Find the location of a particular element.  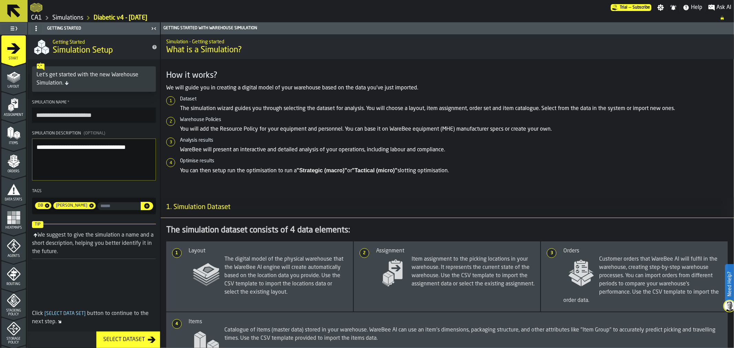

div: Items is located at coordinates (455, 322).